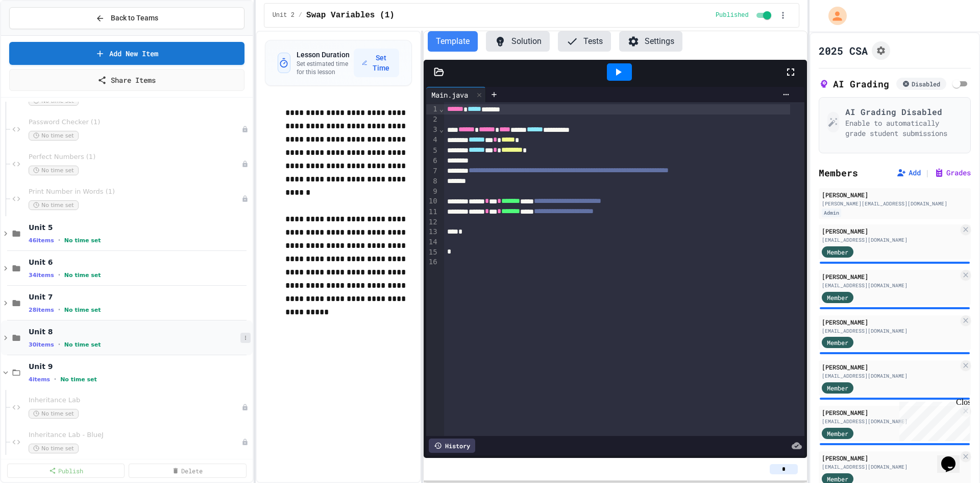 The height and width of the screenshot is (483, 980). I want to click on a: Add New Item, so click(126, 53).